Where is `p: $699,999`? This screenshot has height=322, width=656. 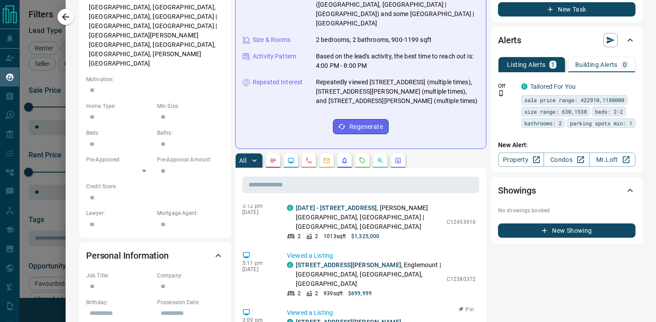
p: $699,999 is located at coordinates (360, 294).